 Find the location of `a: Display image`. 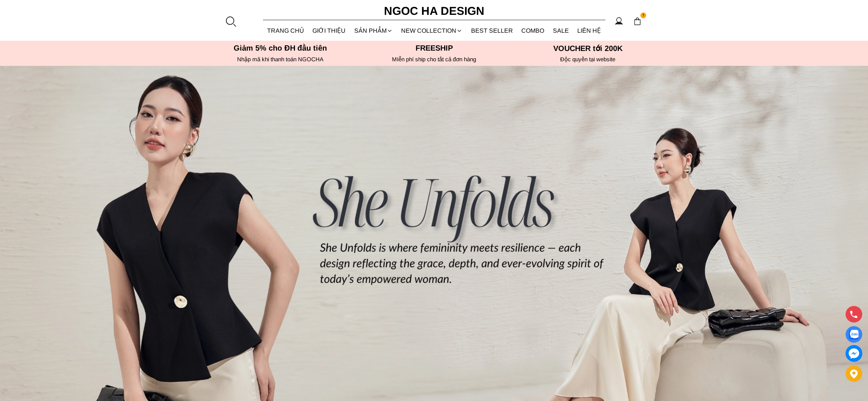

a: Display image is located at coordinates (854, 335).